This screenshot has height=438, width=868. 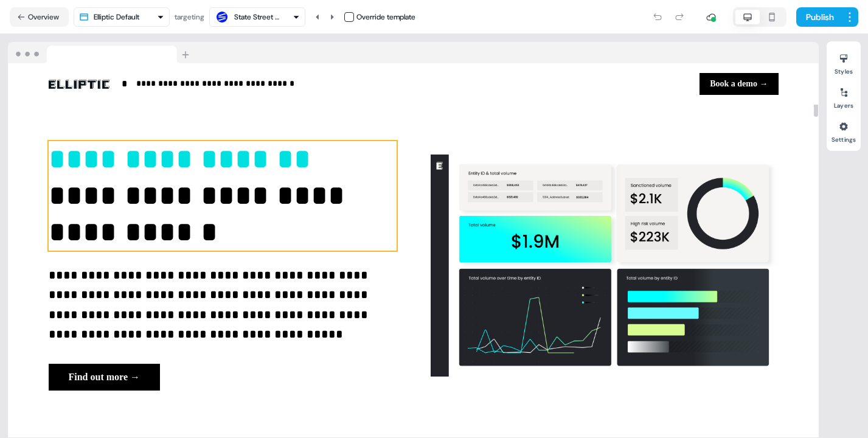 What do you see at coordinates (39, 17) in the screenshot?
I see `button: Overview` at bounding box center [39, 17].